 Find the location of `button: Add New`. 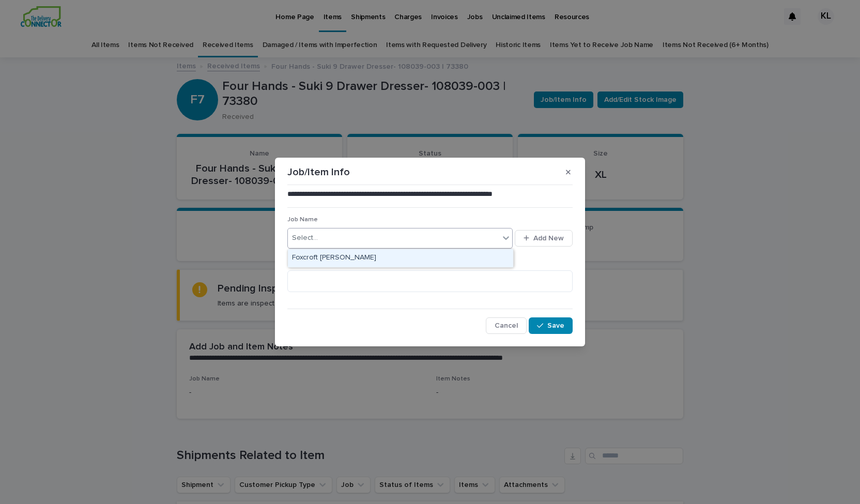

button: Add New is located at coordinates (544, 238).